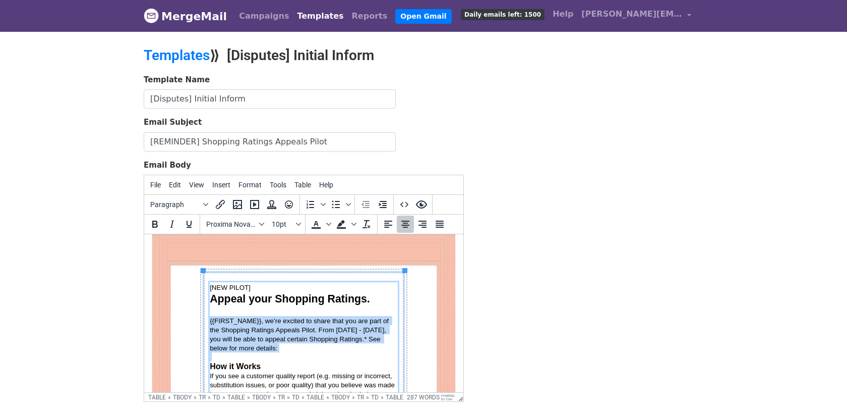 This screenshot has width=847, height=407. Describe the element at coordinates (320, 224) in the screenshot. I see `div: Text color` at that location.